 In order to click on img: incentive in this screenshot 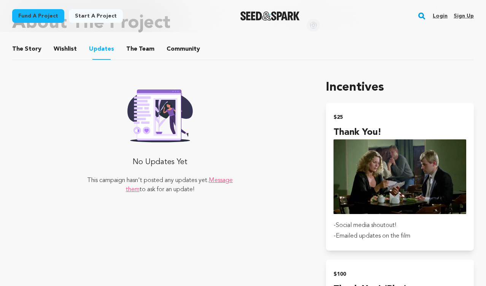, I will do `click(400, 176)`.